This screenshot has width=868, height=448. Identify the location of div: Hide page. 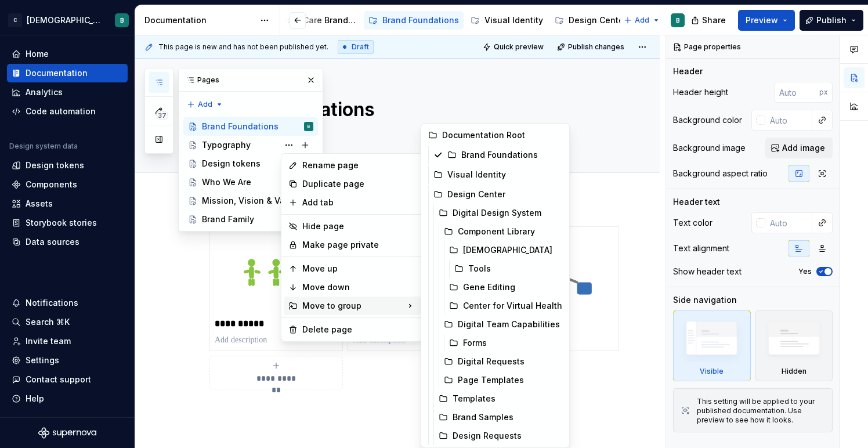
(359, 226).